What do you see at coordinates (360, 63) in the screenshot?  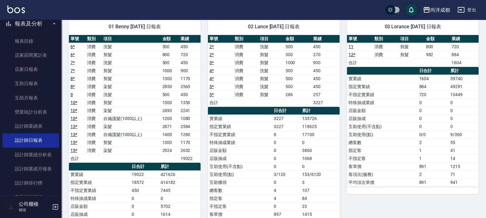 I see `td: 合計` at bounding box center [360, 63].